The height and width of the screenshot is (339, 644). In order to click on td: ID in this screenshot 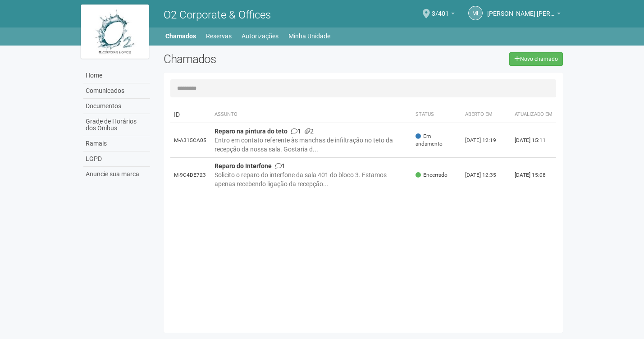, I will do `click(190, 114)`.